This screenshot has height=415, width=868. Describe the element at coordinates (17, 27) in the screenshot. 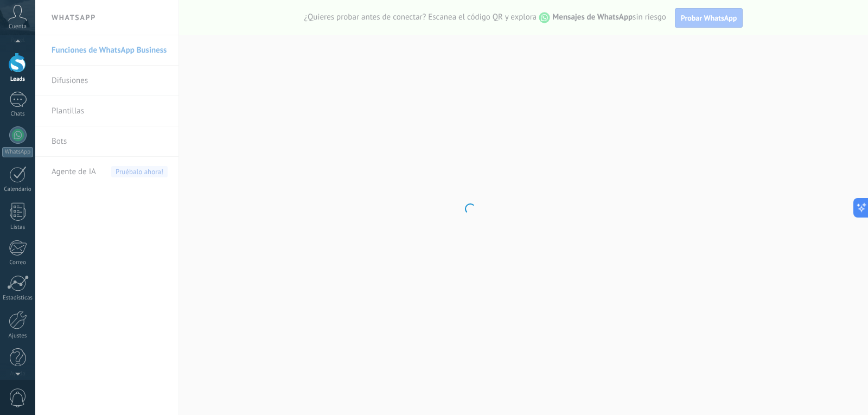

I see `span: Cuenta` at that location.